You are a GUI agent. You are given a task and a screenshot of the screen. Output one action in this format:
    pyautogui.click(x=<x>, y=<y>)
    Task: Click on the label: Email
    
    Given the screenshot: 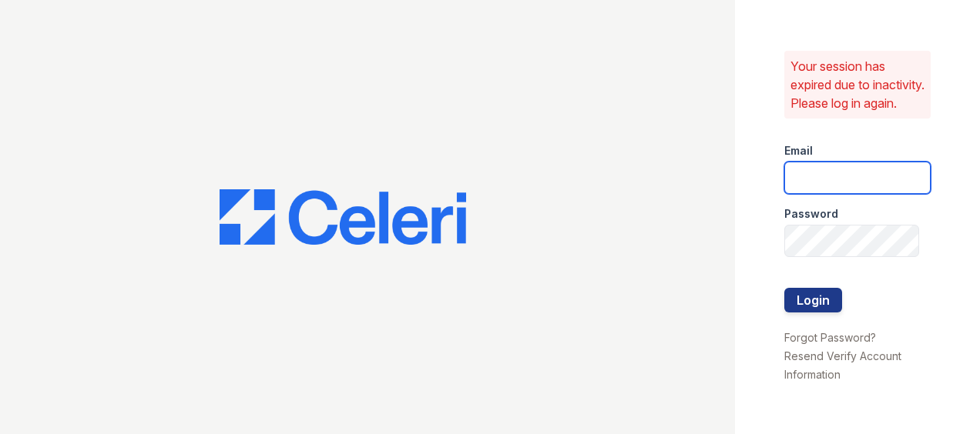 What is the action you would take?
    pyautogui.click(x=798, y=151)
    